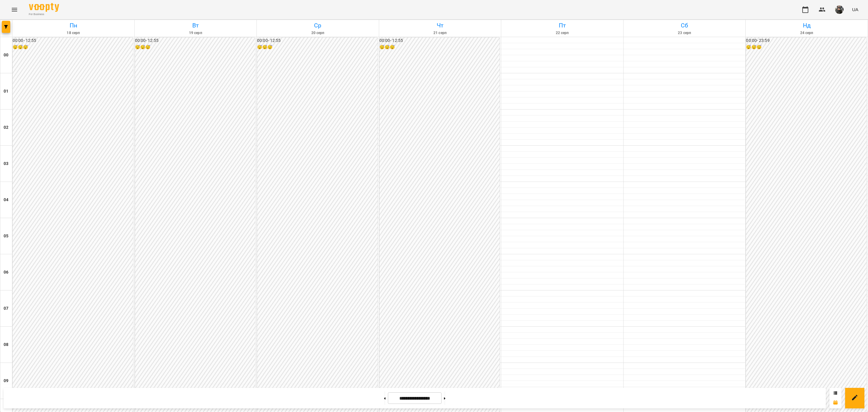 The image size is (868, 412). Describe the element at coordinates (440, 33) in the screenshot. I see `h6: 21 серп` at that location.